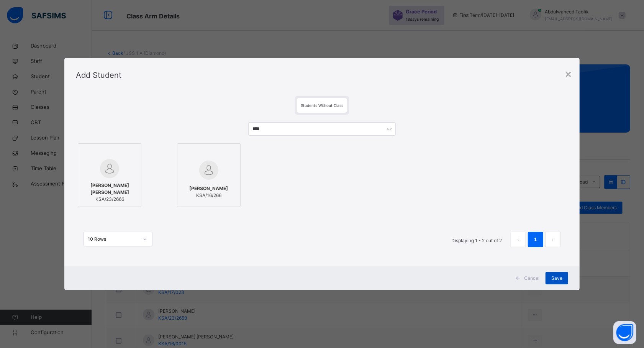 This screenshot has width=644, height=348. I want to click on button: Open asap, so click(625, 332).